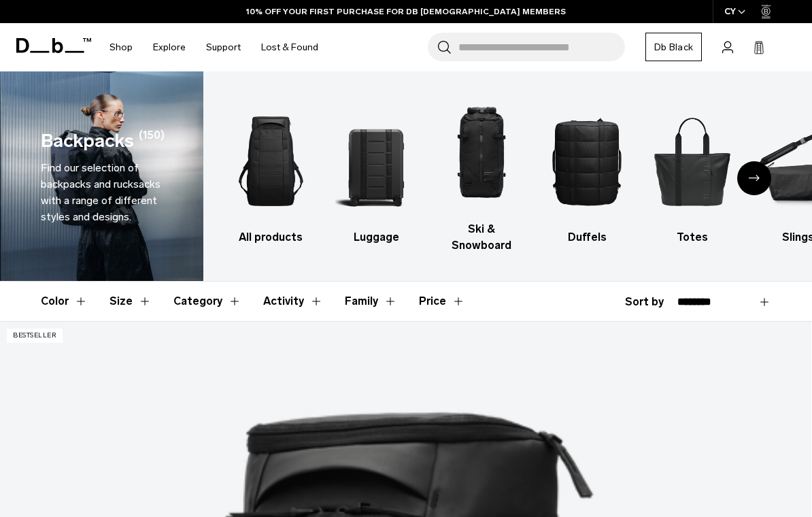 Image resolution: width=812 pixels, height=517 pixels. I want to click on li: 2 / 10, so click(376, 173).